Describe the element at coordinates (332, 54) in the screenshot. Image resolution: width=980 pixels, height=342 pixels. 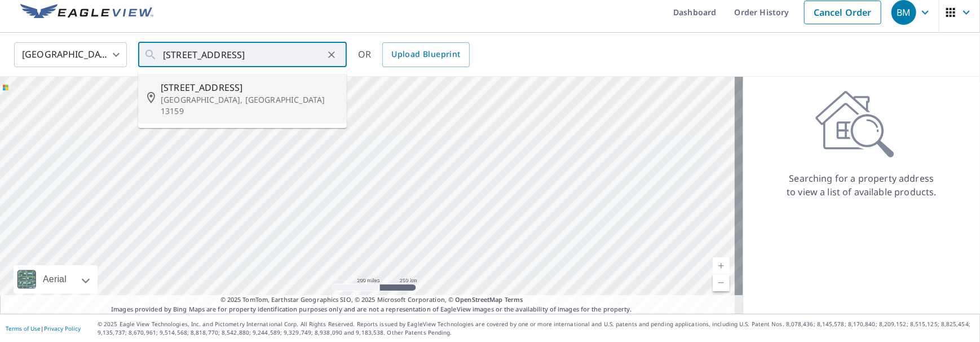
I see `button: Clear` at that location.